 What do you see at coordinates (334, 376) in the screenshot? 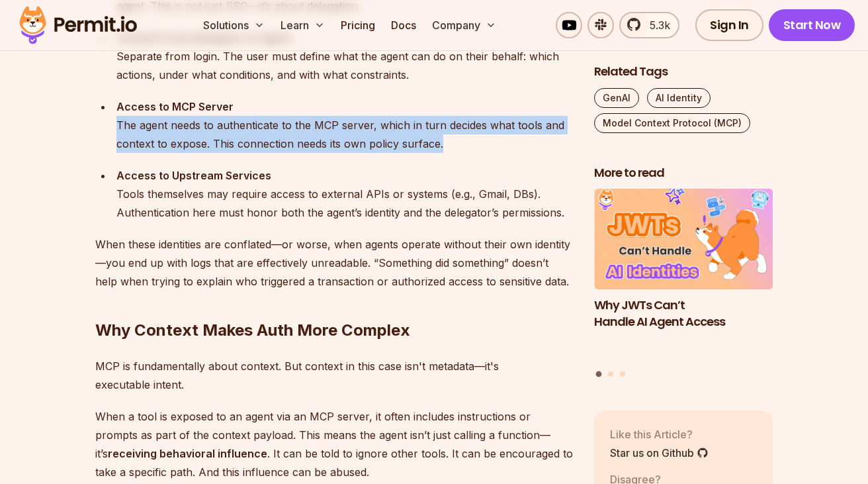
I see `p: MCP is fundamentally about context. But context in this case isn't metadata—it's executable intent.` at bounding box center [334, 376].